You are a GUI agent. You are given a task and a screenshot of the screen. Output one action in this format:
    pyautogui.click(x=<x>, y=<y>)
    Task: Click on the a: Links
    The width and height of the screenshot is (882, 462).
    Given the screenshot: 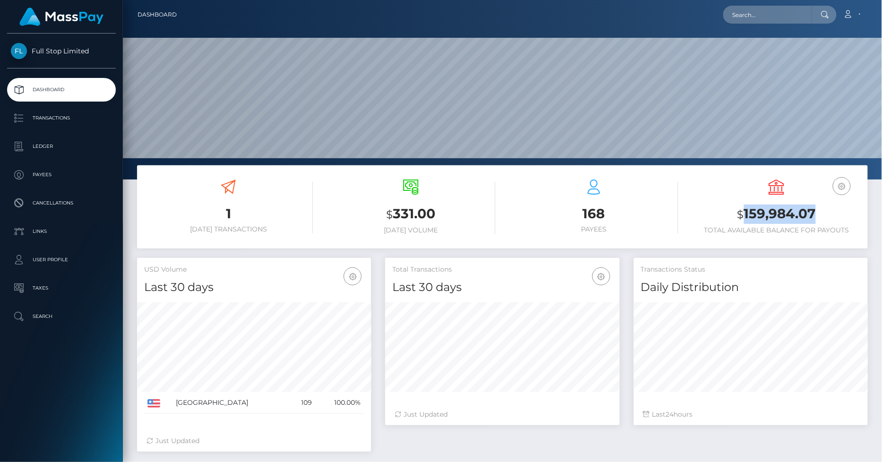 What is the action you would take?
    pyautogui.click(x=61, y=232)
    